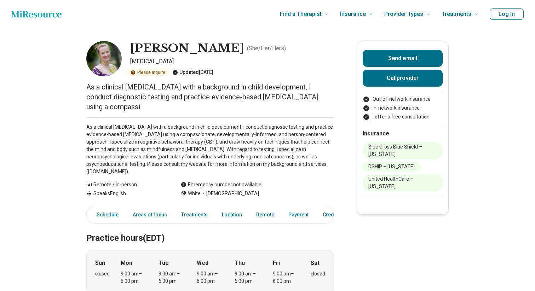 The width and height of the screenshot is (535, 291). Describe the element at coordinates (194, 193) in the screenshot. I see `span: White` at that location.